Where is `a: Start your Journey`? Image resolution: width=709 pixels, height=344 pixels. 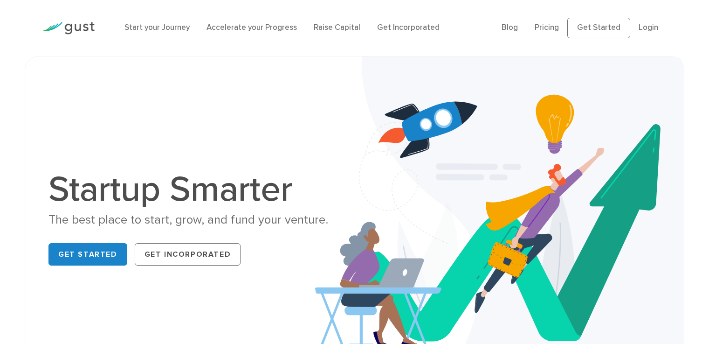
a: Start your Journey is located at coordinates (157, 28).